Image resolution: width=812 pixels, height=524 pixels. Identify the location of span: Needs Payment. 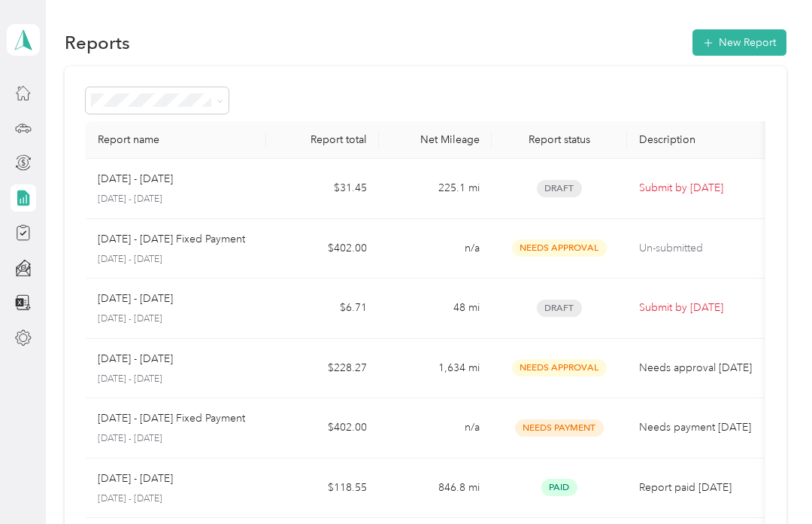
(560, 427).